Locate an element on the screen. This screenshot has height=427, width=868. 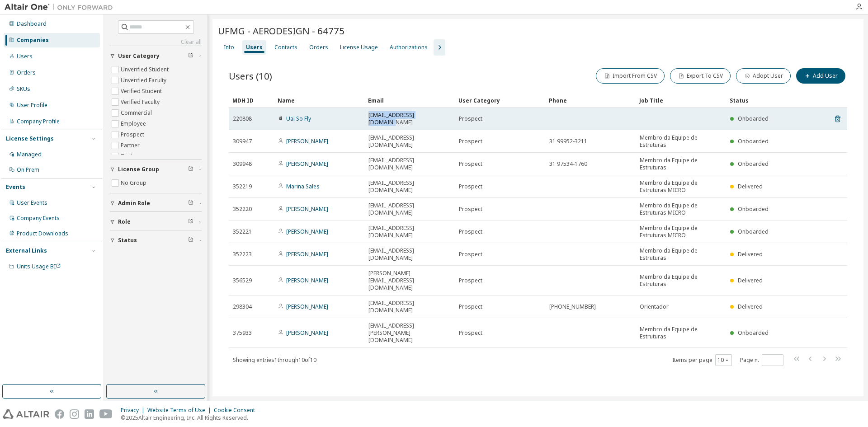
img: linkedin.svg is located at coordinates (89, 414).